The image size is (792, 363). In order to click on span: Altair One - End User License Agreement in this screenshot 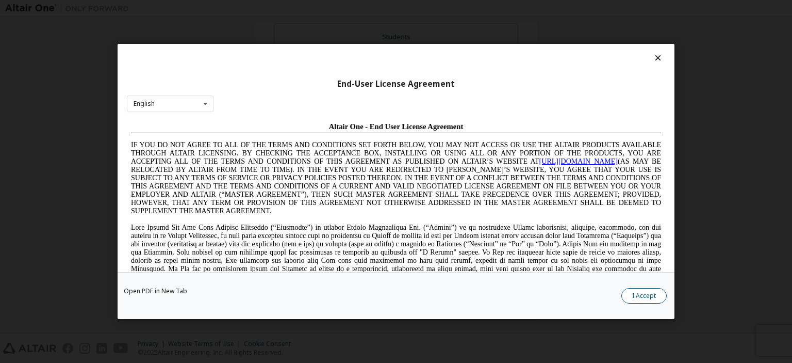, I will do `click(269, 8)`.